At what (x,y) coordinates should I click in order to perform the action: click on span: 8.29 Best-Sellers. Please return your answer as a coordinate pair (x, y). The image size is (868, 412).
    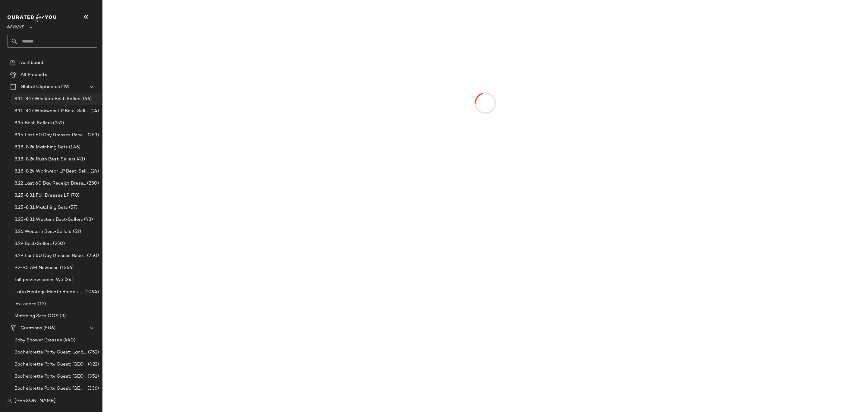
    Looking at the image, I should click on (33, 244).